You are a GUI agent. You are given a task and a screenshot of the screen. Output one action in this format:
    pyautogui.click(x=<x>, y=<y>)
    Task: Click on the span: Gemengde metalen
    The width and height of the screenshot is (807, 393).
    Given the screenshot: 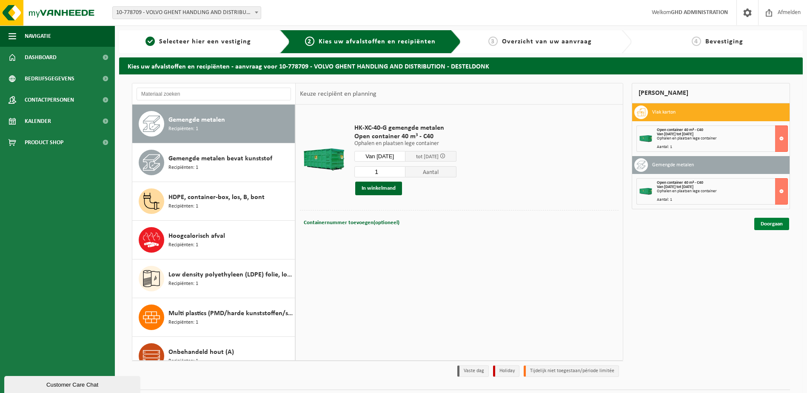 What is the action you would take?
    pyautogui.click(x=196, y=120)
    